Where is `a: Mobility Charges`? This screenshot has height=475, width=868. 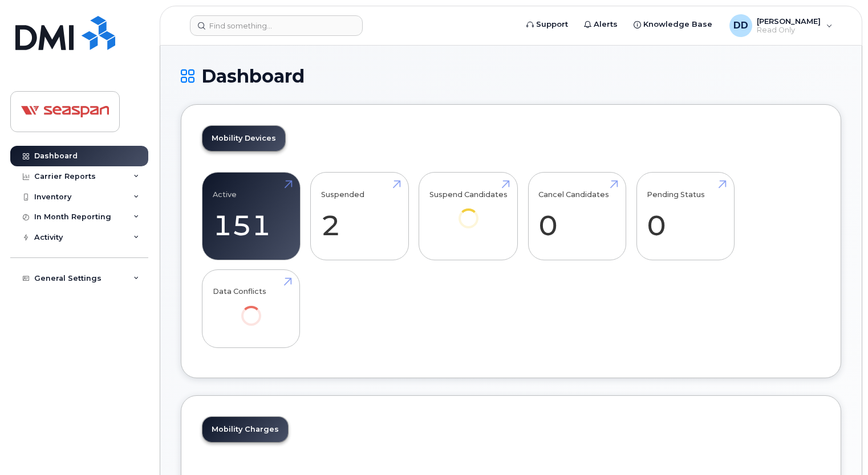 a: Mobility Charges is located at coordinates (245, 429).